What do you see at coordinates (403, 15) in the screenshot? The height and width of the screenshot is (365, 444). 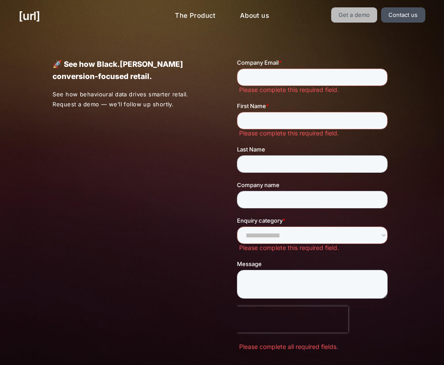 I see `a: Contact us` at bounding box center [403, 15].